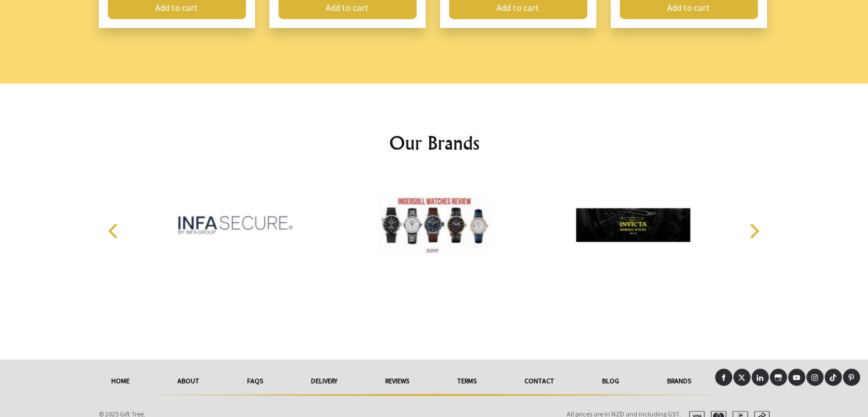  Describe the element at coordinates (797, 377) in the screenshot. I see `a: Youtube` at that location.